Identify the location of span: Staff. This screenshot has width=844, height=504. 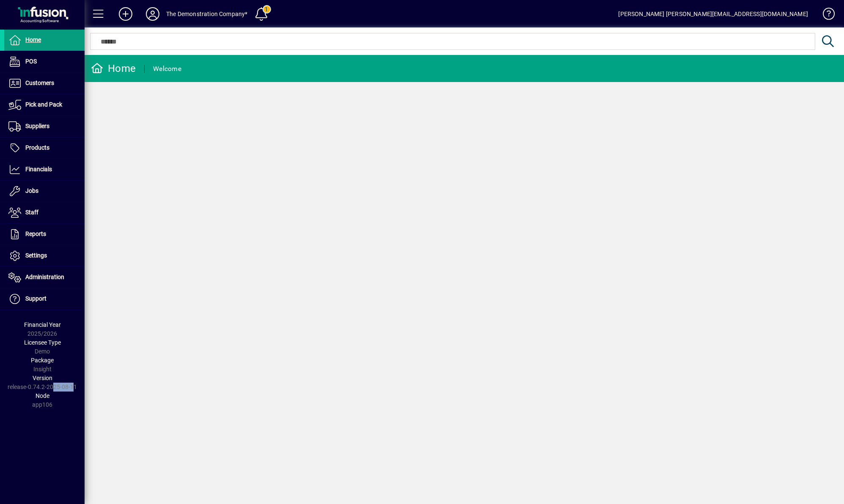
(32, 212).